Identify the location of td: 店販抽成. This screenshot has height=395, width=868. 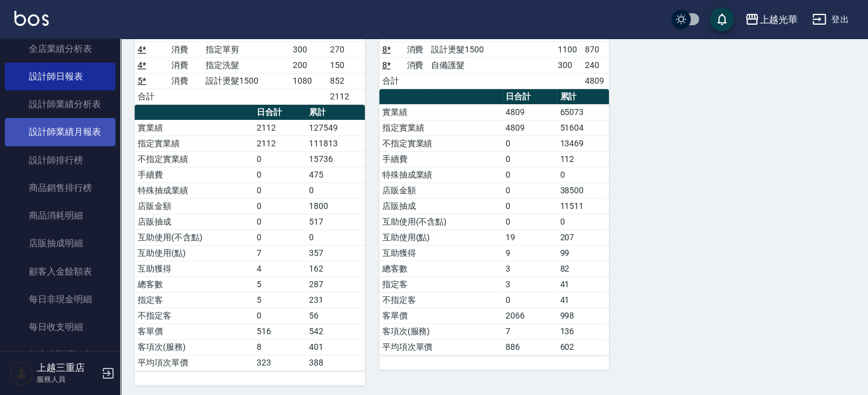
(440, 206).